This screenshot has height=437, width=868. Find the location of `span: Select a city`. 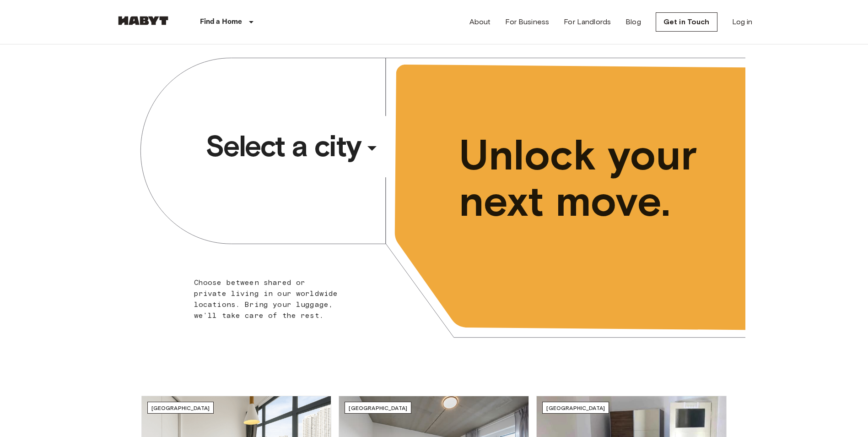

span: Select a city is located at coordinates (283, 146).